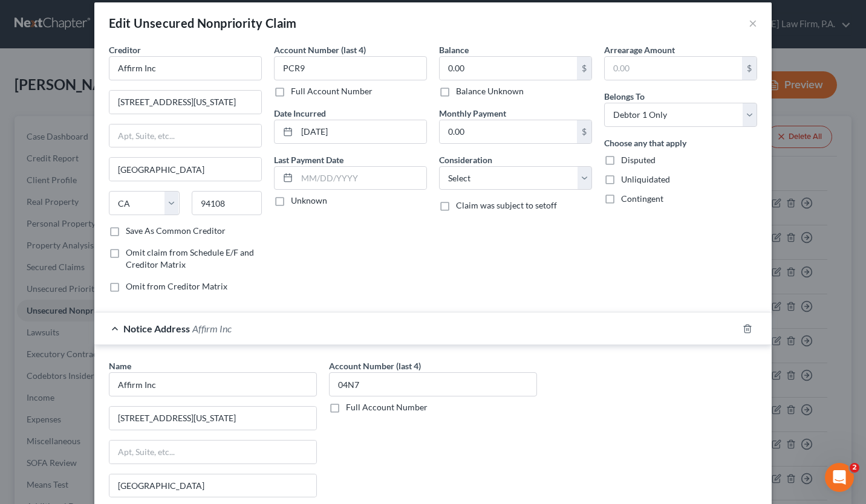  I want to click on span: Claim was subject to setoff, so click(507, 205).